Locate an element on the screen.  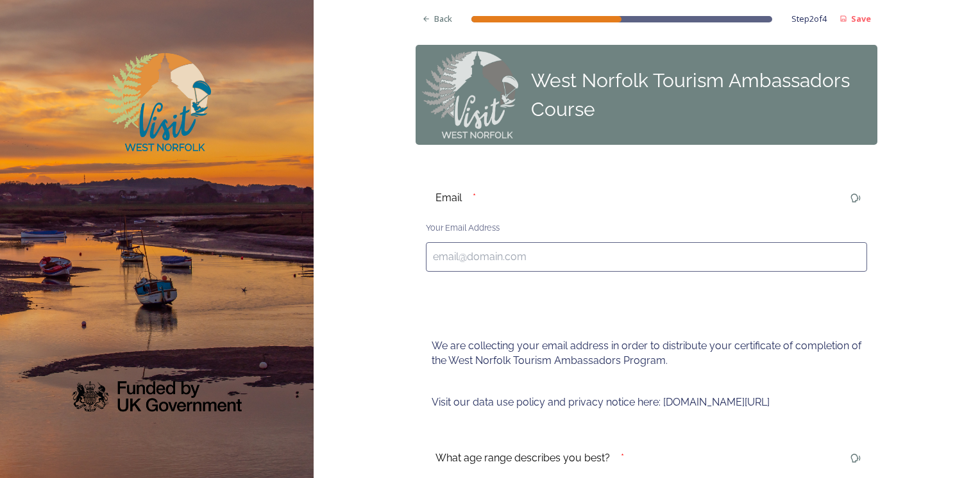
p: We are collecting your email address in order to distribute your certificate of completion of the... is located at coordinates (646, 354).